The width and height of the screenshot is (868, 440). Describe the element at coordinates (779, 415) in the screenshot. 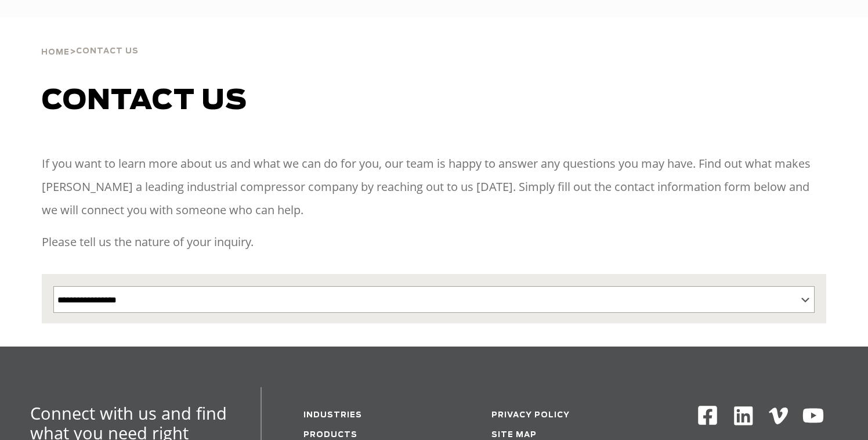

I see `img: Vimeo` at that location.